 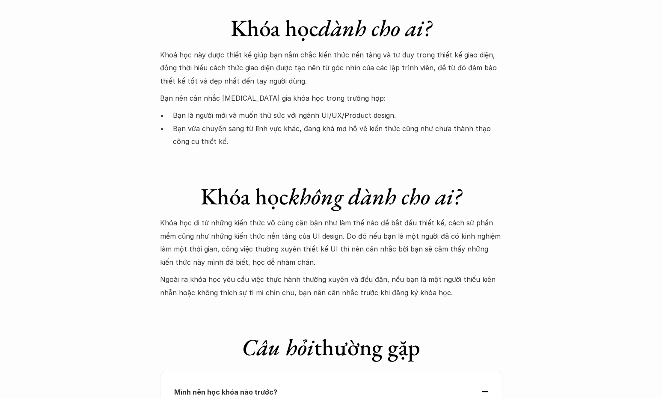 What do you see at coordinates (375, 28) in the screenshot?
I see `em: dành cho ai?` at bounding box center [375, 28].